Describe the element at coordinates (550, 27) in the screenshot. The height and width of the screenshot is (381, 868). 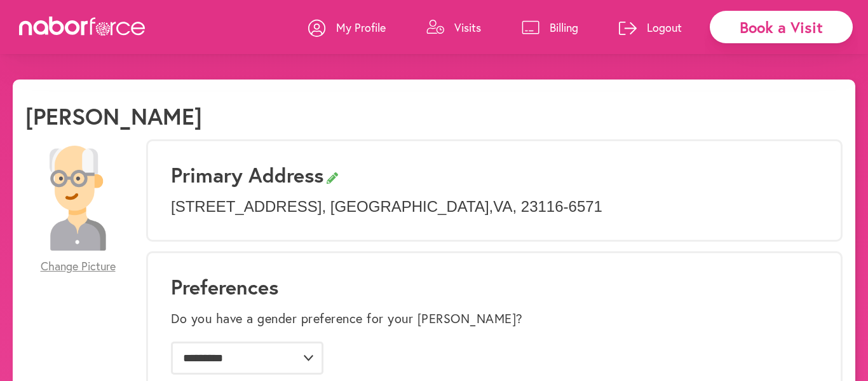
I see `a: Billing` at that location.